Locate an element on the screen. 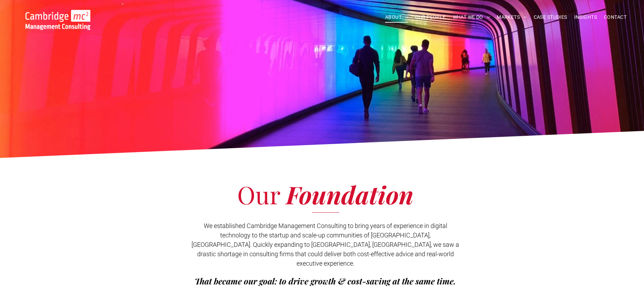 Image resolution: width=644 pixels, height=306 pixels. a: MARKETS is located at coordinates (512, 17).